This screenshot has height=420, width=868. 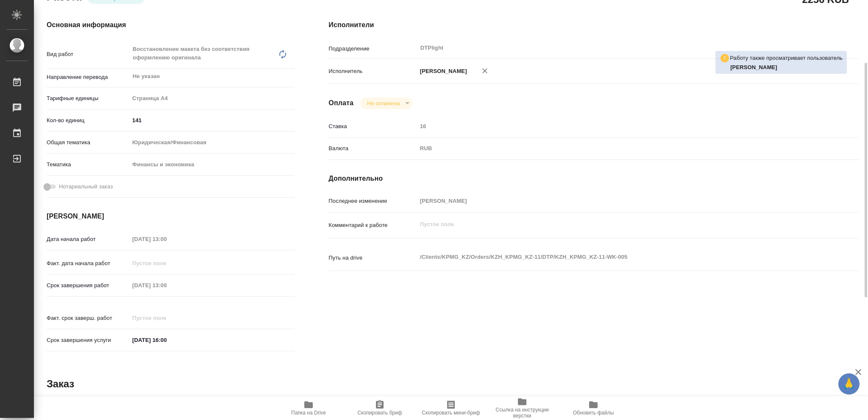 I want to click on span: Скопировать мини-бриф, so click(x=451, y=413).